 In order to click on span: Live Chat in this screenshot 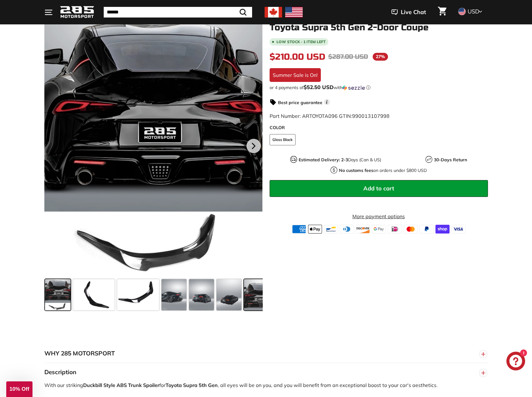, I will do `click(413, 12)`.